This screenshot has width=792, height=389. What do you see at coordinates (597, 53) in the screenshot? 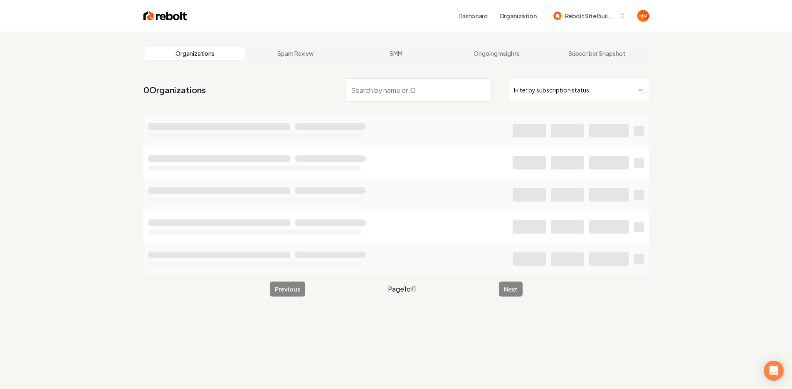
I see `a: Subscriber Snapshot` at bounding box center [597, 53].